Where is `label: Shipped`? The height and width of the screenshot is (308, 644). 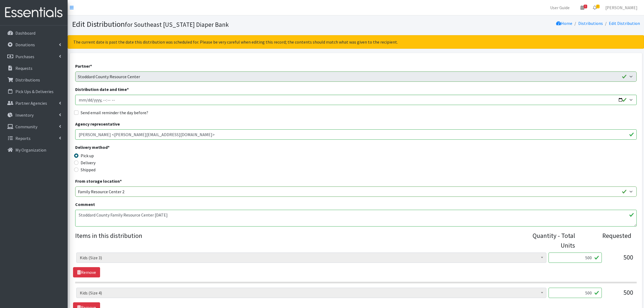
label: Shipped is located at coordinates (88, 170).